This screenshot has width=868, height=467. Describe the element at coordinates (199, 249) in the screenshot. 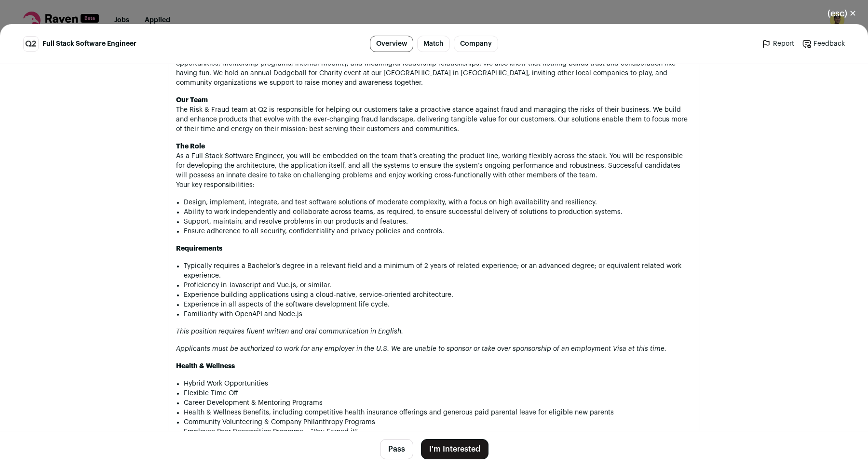

I see `strong: Requirements` at that location.